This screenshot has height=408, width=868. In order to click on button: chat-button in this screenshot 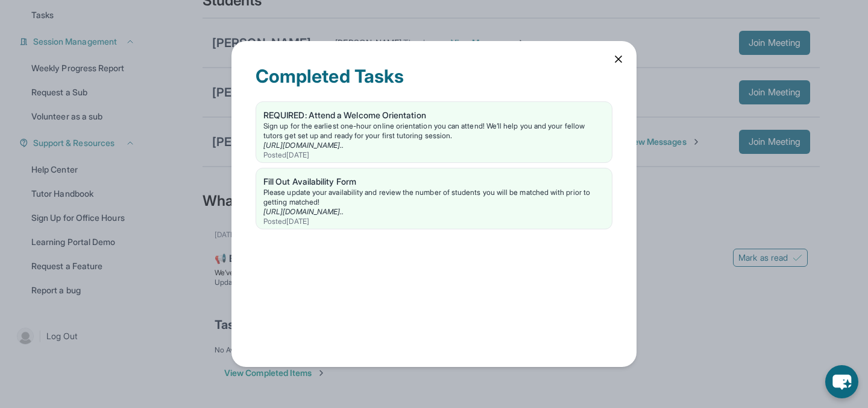, I will do `click(842, 381)`.